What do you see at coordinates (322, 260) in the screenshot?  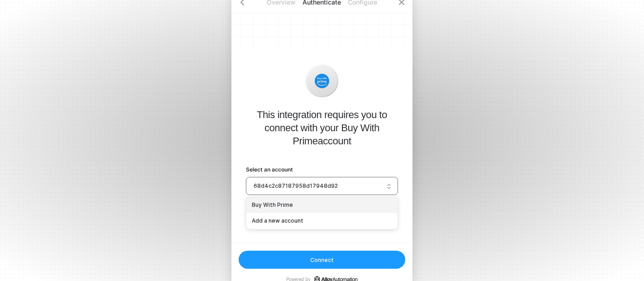 I see `button: Connect` at bounding box center [322, 260].